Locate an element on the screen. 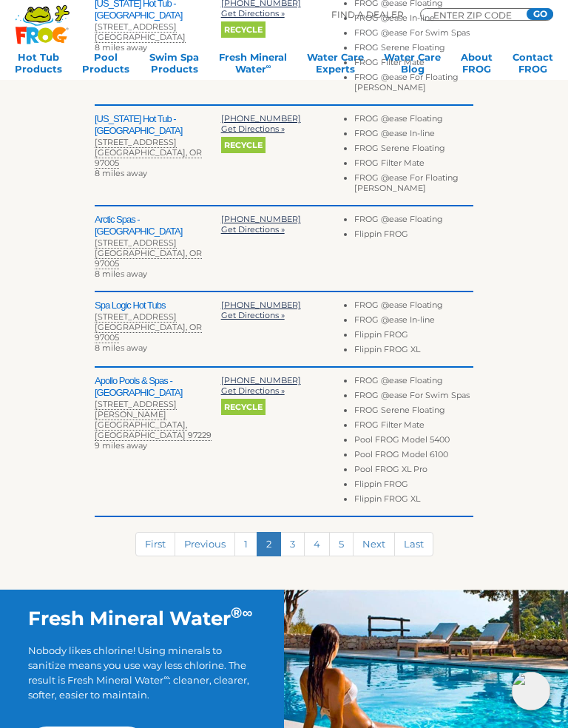 This screenshot has height=728, width=568. li: Pool FROG Model 5400 is located at coordinates (413, 442).